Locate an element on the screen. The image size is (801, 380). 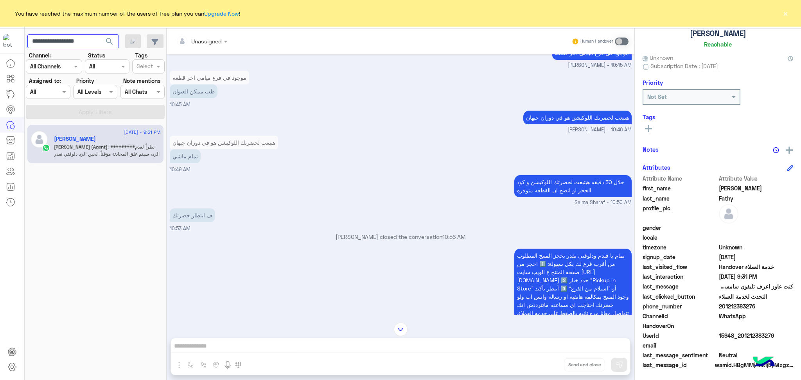
span: 15948_201212383276 is located at coordinates (756, 335).